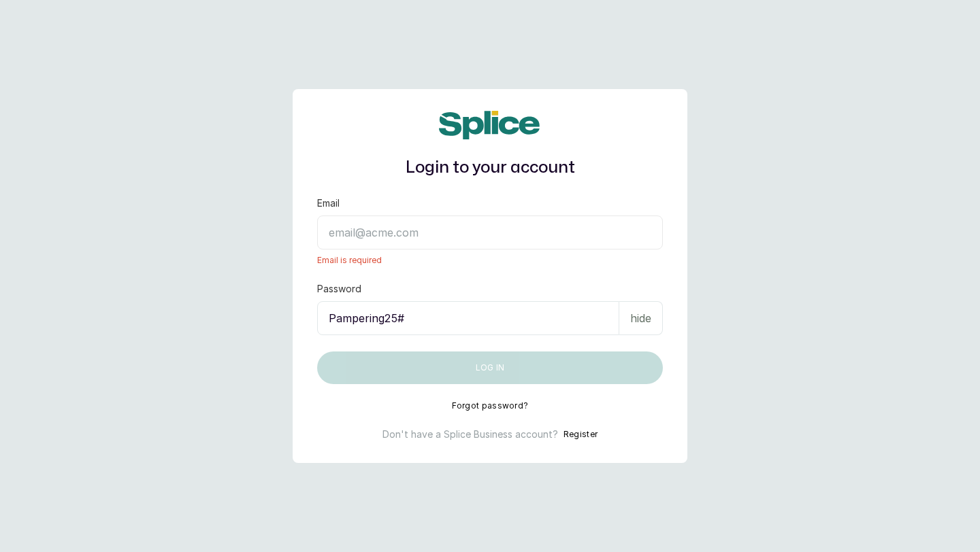  What do you see at coordinates (328, 203) in the screenshot?
I see `label: Email` at bounding box center [328, 203].